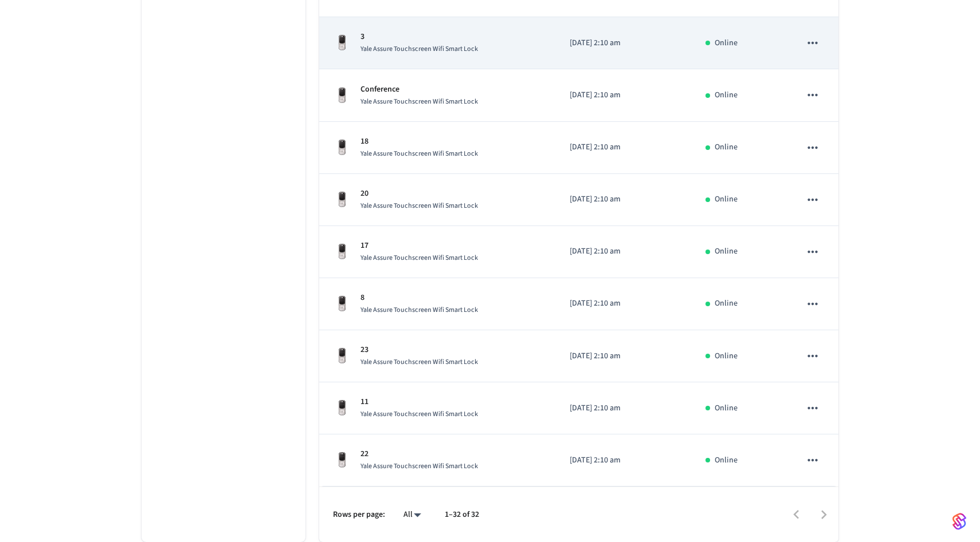 This screenshot has width=980, height=542. I want to click on p: 23, so click(419, 350).